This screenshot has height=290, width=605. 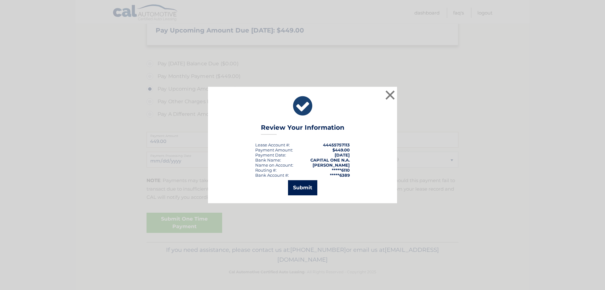 I want to click on div: Payment Amount:, so click(x=274, y=150).